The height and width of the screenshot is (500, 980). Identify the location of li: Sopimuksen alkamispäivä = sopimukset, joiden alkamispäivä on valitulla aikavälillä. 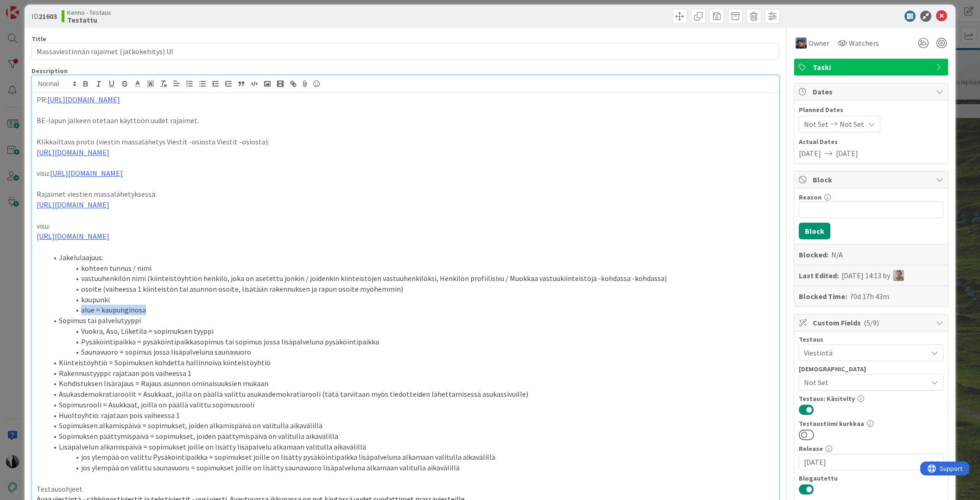
(411, 425).